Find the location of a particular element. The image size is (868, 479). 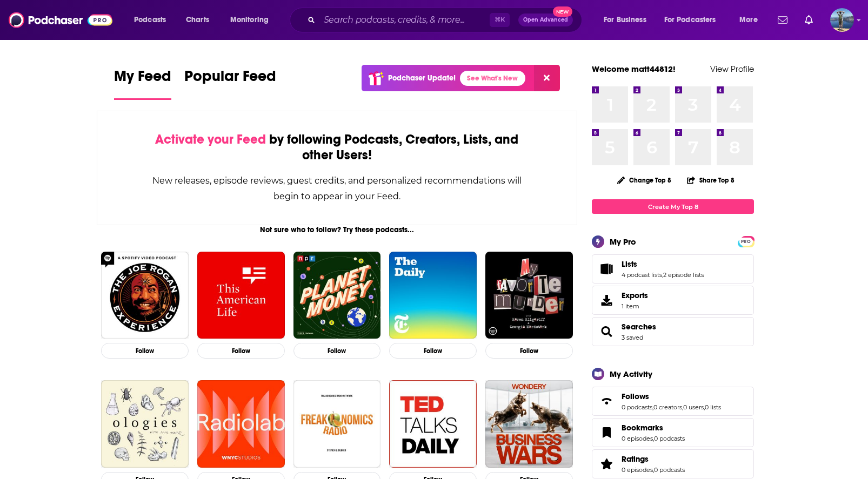

a: See What's New is located at coordinates (492, 79).